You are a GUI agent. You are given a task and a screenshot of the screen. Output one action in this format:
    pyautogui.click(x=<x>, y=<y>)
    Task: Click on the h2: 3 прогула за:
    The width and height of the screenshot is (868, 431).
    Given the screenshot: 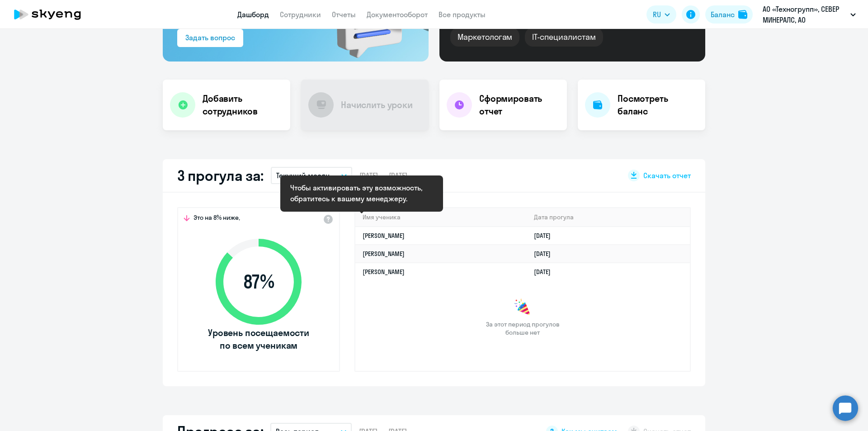 What is the action you would take?
    pyautogui.click(x=220, y=176)
    